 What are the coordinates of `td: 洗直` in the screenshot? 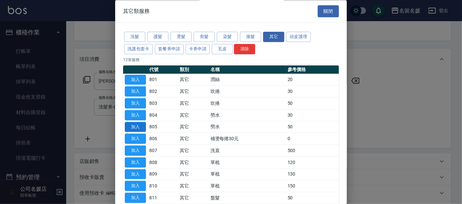 It's located at (247, 151).